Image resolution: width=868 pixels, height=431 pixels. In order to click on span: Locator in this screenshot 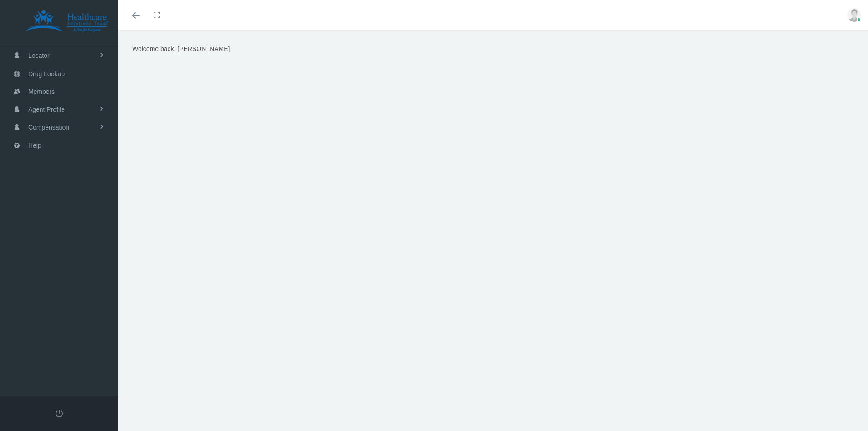, I will do `click(38, 56)`.